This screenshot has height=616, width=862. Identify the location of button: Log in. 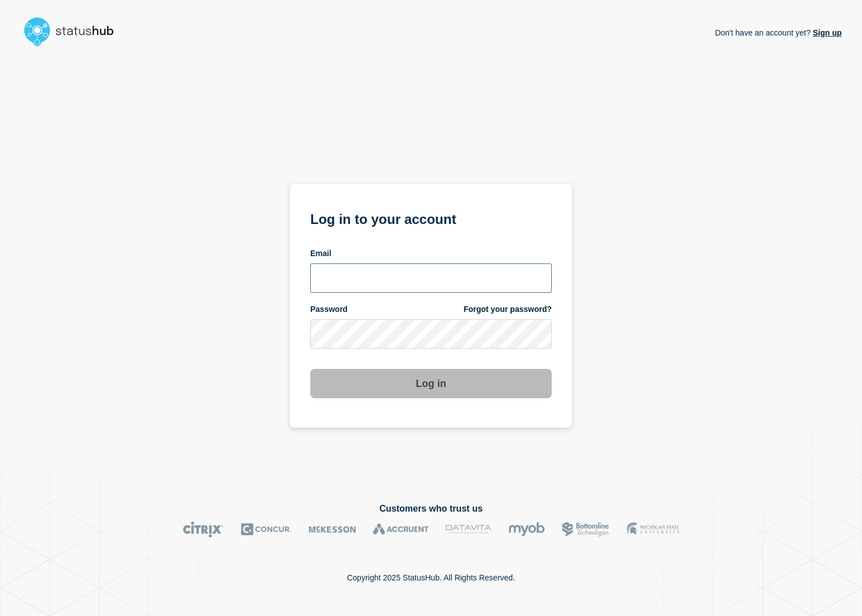
(431, 384).